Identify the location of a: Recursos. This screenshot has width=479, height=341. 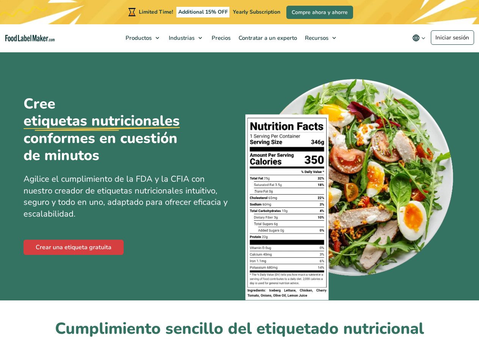
(320, 38).